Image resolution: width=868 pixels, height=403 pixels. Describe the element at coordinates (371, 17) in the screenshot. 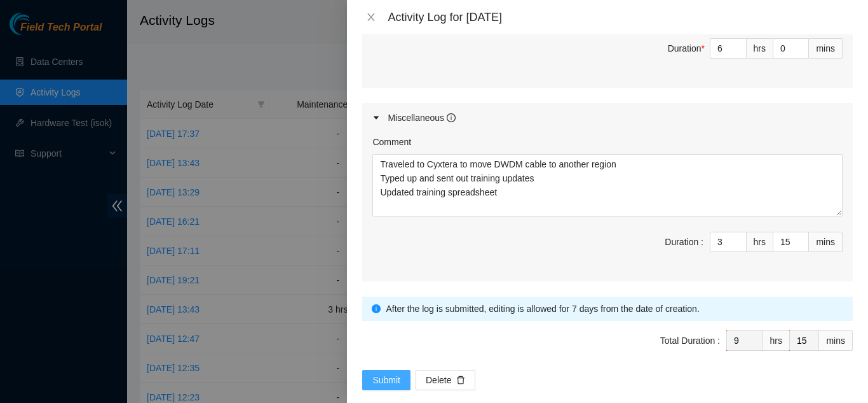

I see `span: close` at that location.